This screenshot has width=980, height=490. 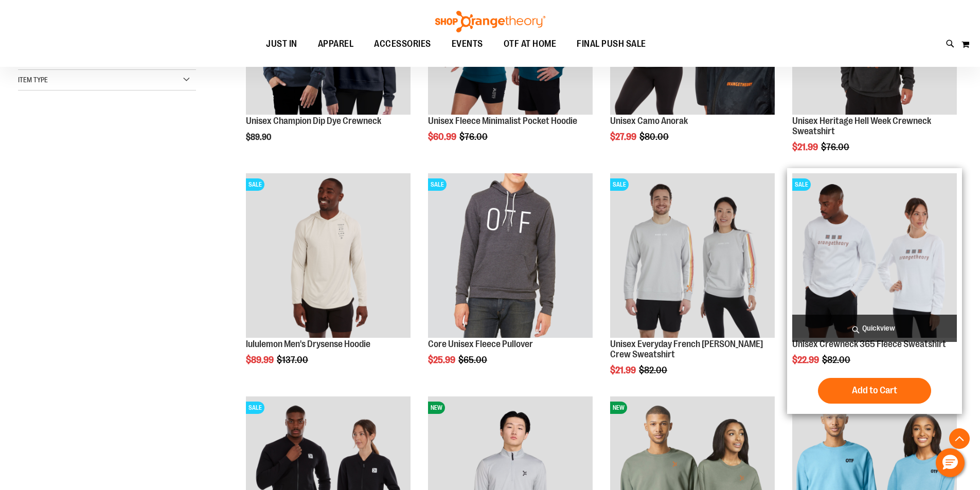 What do you see at coordinates (960, 439) in the screenshot?
I see `button: Back To Top` at bounding box center [960, 439].